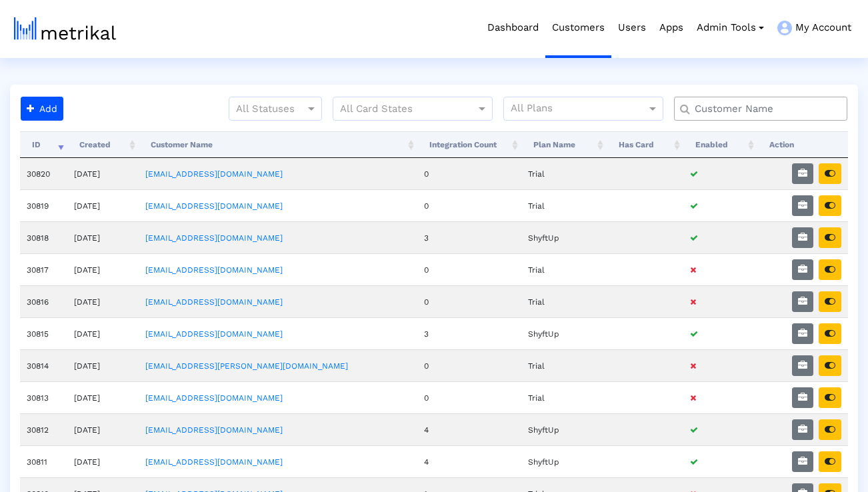 This screenshot has height=492, width=868. I want to click on input: Customer Name, so click(764, 109).